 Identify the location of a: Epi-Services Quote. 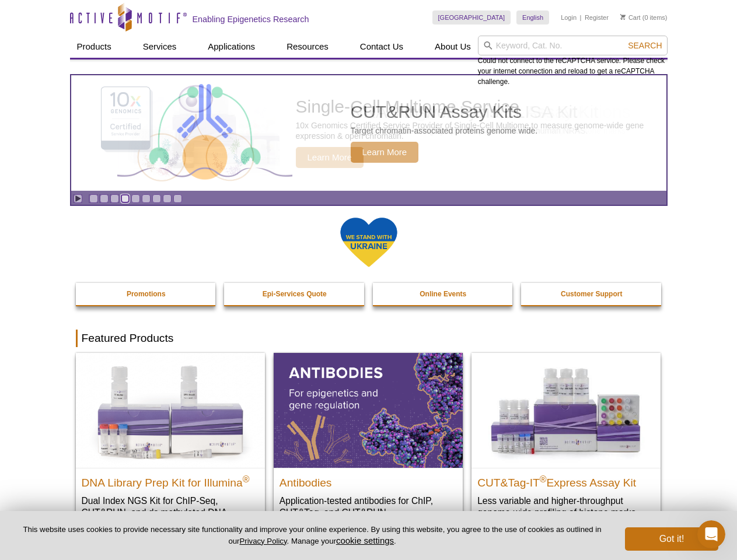
(295, 294).